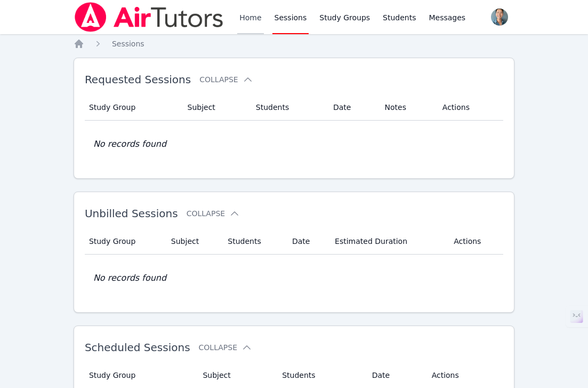 Image resolution: width=588 pixels, height=388 pixels. I want to click on th: Notes, so click(407, 107).